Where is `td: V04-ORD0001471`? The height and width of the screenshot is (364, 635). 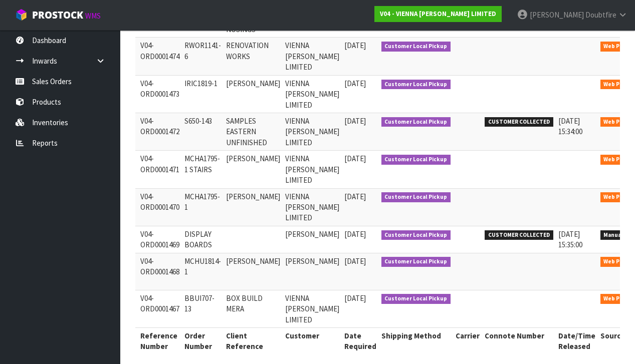
td: V04-ORD0001471 is located at coordinates (160, 169).